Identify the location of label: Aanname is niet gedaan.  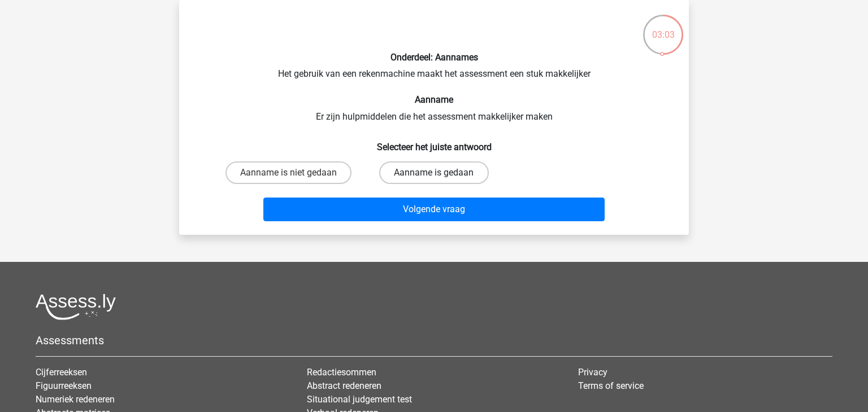
(288, 173).